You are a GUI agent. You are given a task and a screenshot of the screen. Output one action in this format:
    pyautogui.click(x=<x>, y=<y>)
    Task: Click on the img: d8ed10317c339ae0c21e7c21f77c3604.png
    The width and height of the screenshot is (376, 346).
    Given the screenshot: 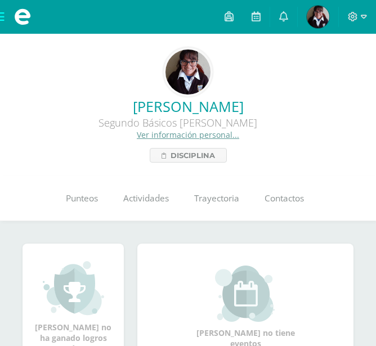 What is the action you would take?
    pyautogui.click(x=188, y=72)
    